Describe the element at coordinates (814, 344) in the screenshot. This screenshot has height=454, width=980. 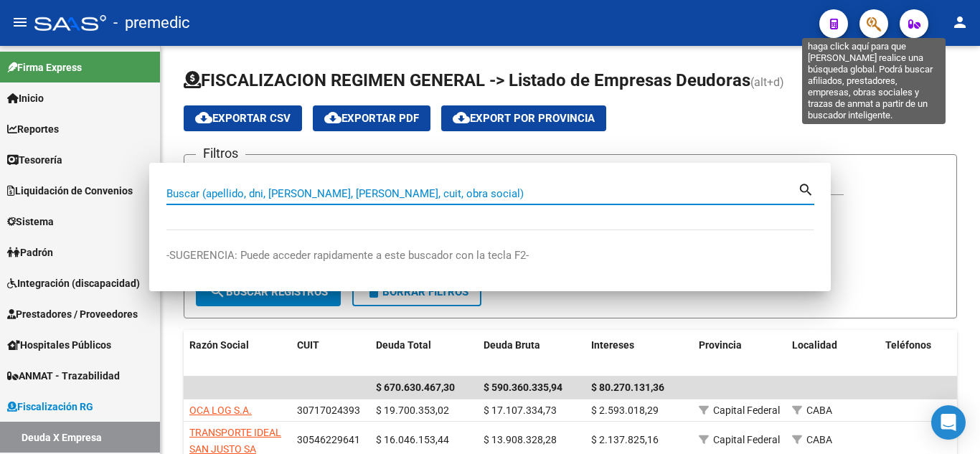
I see `span: Localidad` at that location.